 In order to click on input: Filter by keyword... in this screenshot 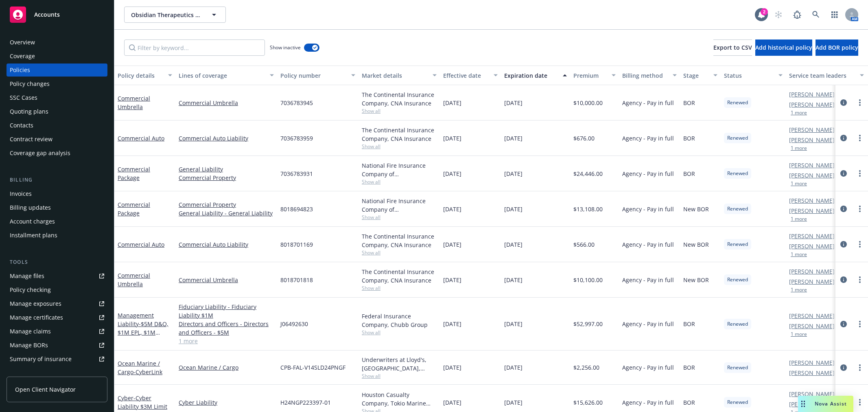, I will do `click(194, 47)`.